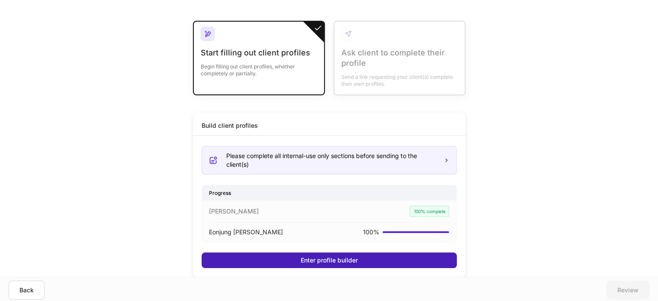 Image resolution: width=658 pixels, height=301 pixels. Describe the element at coordinates (329, 193) in the screenshot. I see `div: Progress` at that location.